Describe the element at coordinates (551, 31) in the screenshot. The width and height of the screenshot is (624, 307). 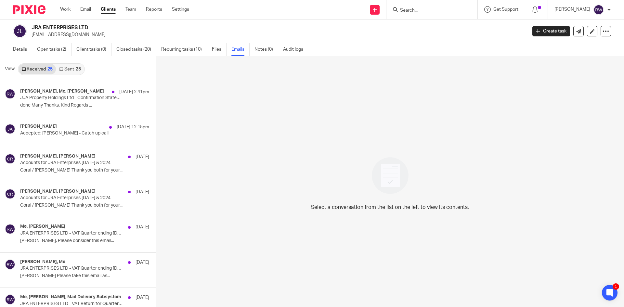
I see `a: Create task` at that location.